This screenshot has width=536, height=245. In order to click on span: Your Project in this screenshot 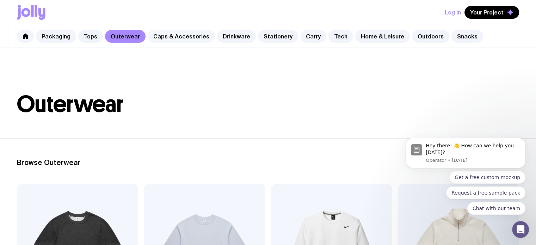, I will do `click(487, 12)`.